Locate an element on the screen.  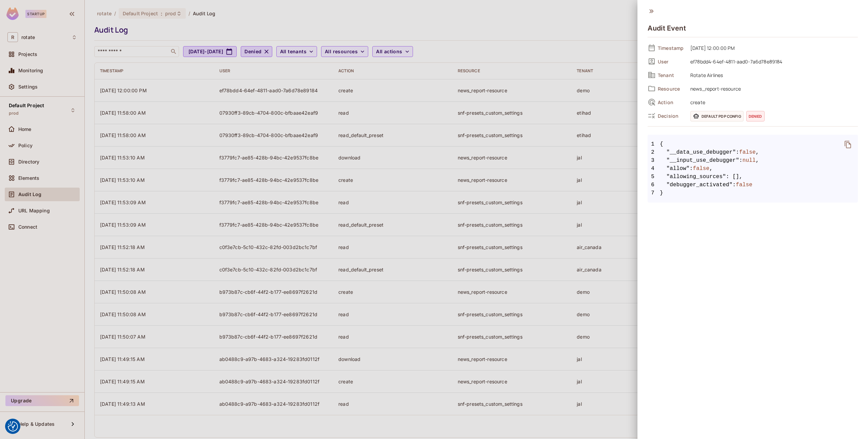
span: news_report-resource is located at coordinates (772, 89).